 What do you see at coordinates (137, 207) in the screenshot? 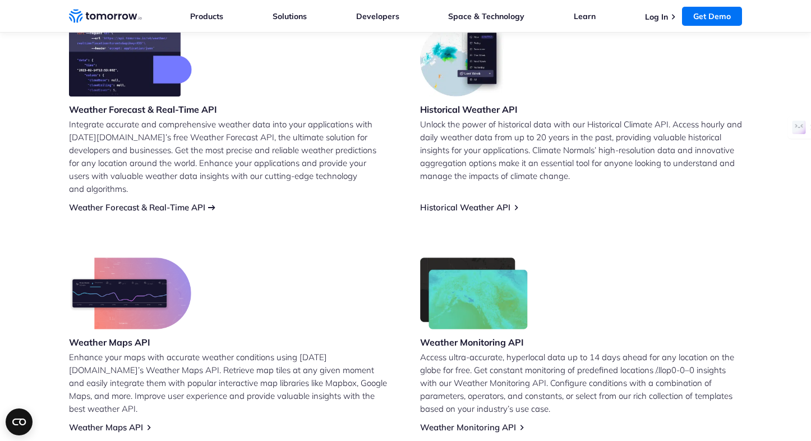
I see `a: Weather Forecast & Real-Time API` at bounding box center [137, 207].